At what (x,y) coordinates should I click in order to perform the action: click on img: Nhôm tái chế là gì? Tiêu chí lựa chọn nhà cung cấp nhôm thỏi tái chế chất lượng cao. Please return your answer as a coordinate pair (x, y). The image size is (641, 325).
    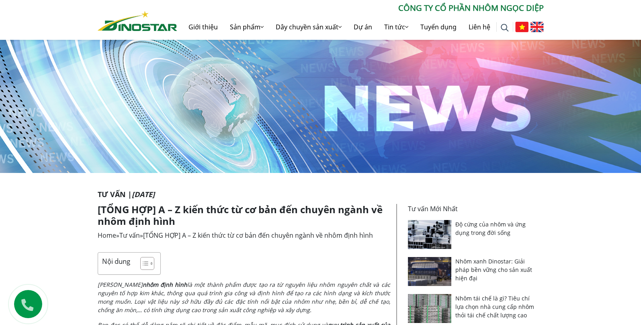
    Looking at the image, I should click on (430, 308).